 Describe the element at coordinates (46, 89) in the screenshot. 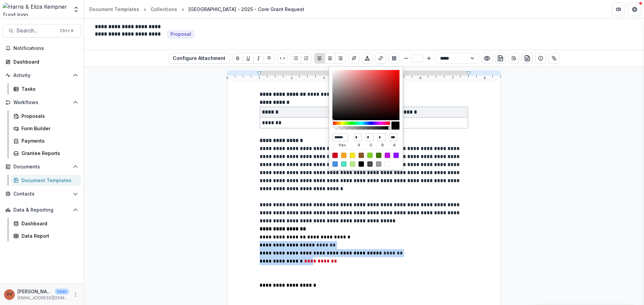

I see `a: Tasks` at that location.